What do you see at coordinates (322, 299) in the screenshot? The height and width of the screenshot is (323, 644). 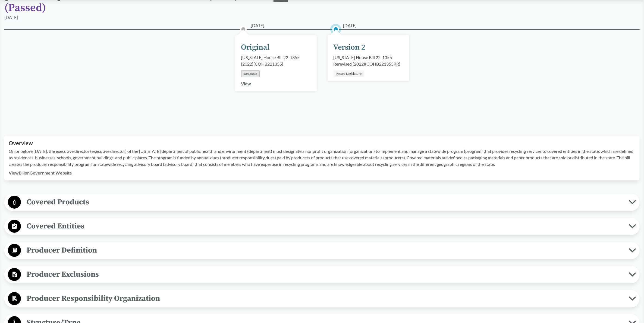 I see `button: Producer Responsibility Organization` at bounding box center [322, 299].